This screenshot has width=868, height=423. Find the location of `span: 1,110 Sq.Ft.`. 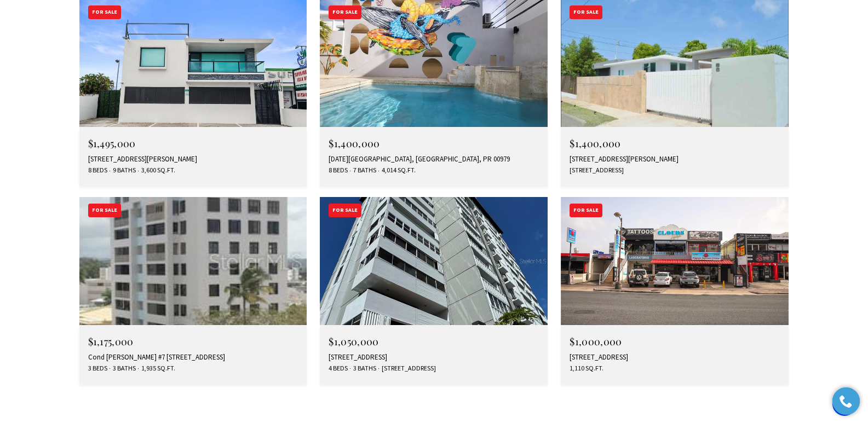

span: 1,110 Sq.Ft. is located at coordinates (586, 369).